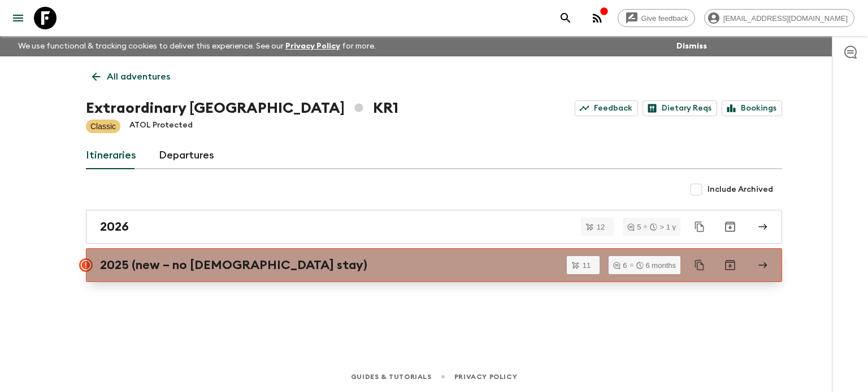 This screenshot has height=392, width=868. I want to click on button: Dismiss, so click(692, 46).